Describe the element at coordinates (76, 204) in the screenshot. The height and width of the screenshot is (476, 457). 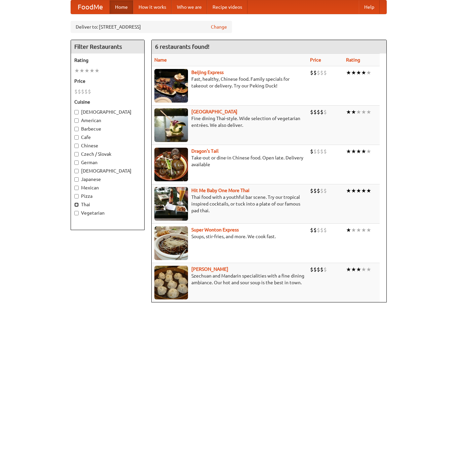
I see `input: Thai` at that location.